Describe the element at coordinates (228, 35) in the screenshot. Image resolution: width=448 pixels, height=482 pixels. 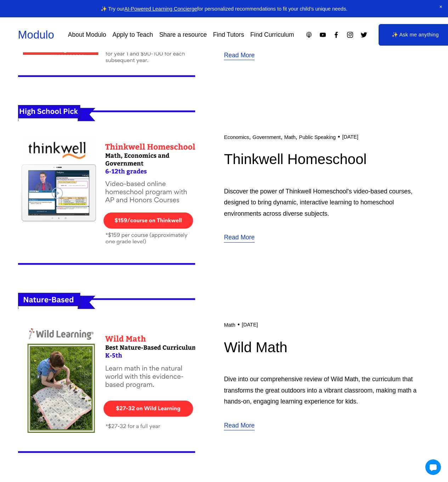
I see `a: Find Tutors` at that location.